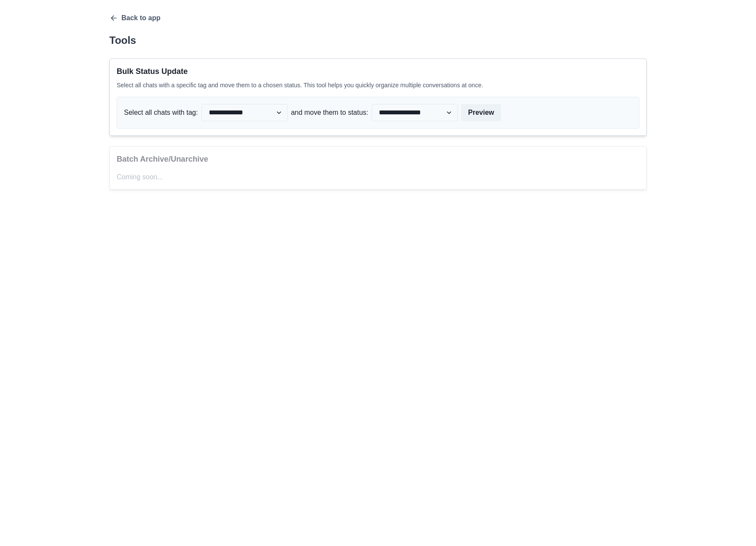  Describe the element at coordinates (134, 18) in the screenshot. I see `button: Back to app` at that location.